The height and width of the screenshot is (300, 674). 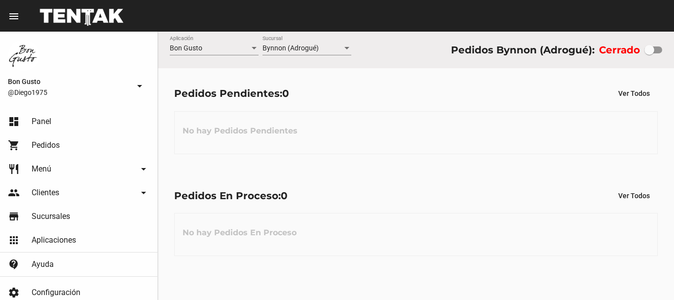 What do you see at coordinates (54, 240) in the screenshot?
I see `span: Aplicaciones` at bounding box center [54, 240].